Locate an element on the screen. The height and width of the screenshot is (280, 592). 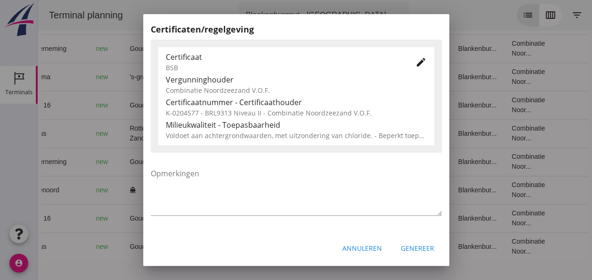
div: Vergunninghouder is located at coordinates (296, 80).